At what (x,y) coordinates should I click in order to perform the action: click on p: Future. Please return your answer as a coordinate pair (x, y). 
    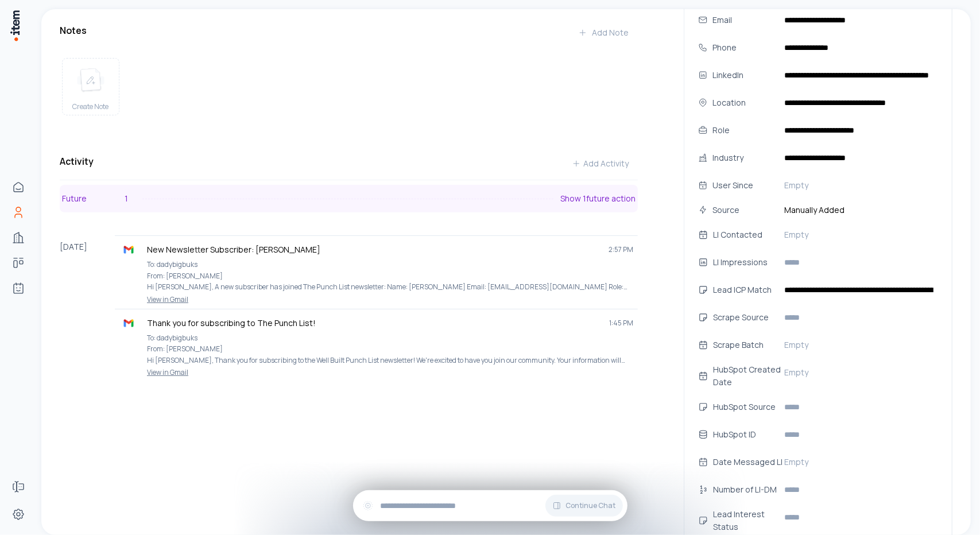
    Looking at the image, I should click on (90, 199).